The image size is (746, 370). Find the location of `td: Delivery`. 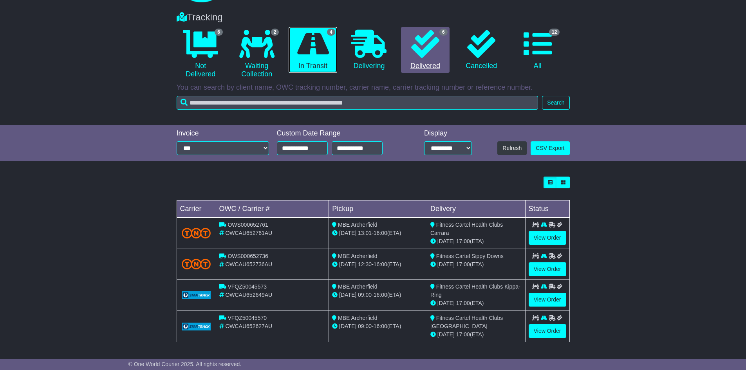

td: Delivery is located at coordinates (476, 209).